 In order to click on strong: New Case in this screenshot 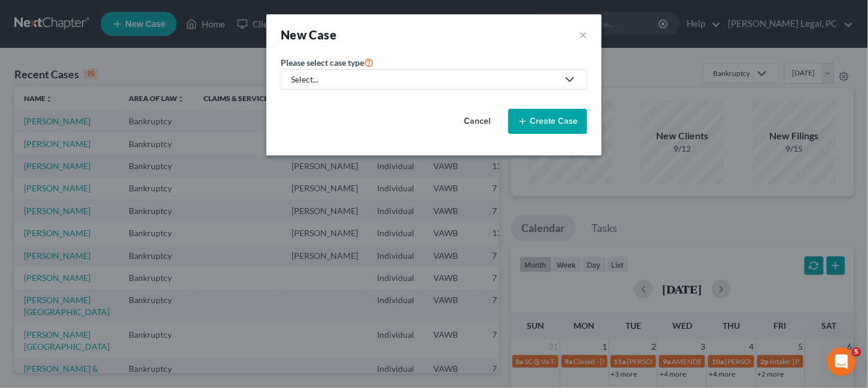, I will do `click(308, 35)`.